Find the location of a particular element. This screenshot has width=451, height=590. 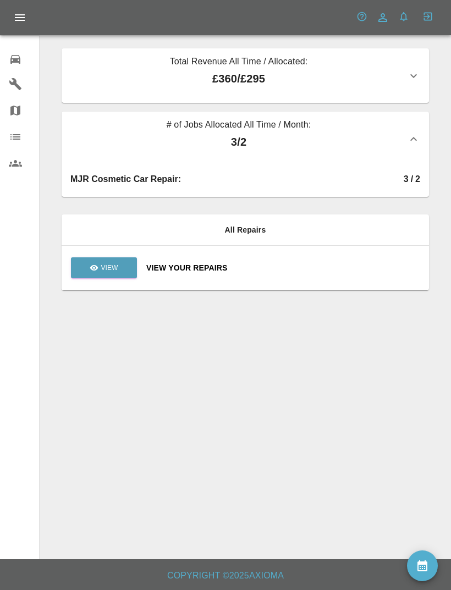

p: # of Jobs Allocated All Time / Month: is located at coordinates (239, 126).